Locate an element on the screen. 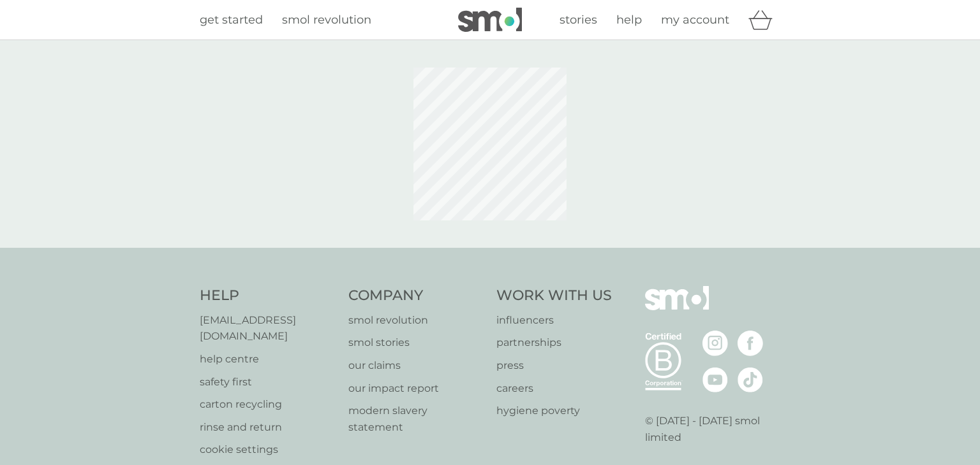 The width and height of the screenshot is (980, 465). p: hygiene poverty is located at coordinates (554, 411).